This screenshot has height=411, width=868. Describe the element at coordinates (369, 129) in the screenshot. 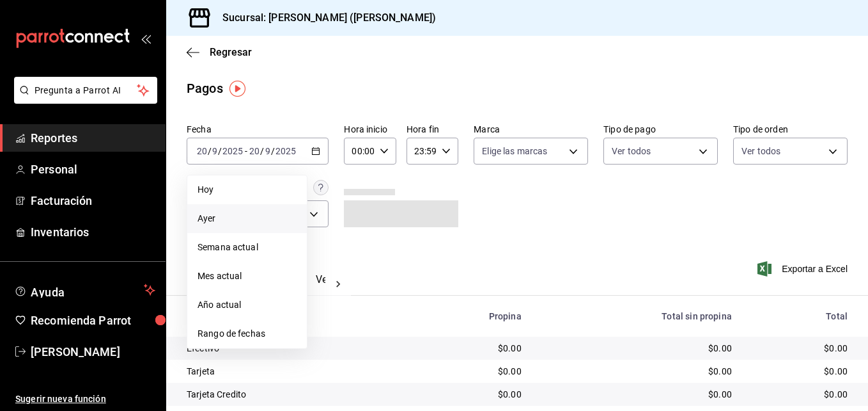

I see `label: Hora inicio` at that location.